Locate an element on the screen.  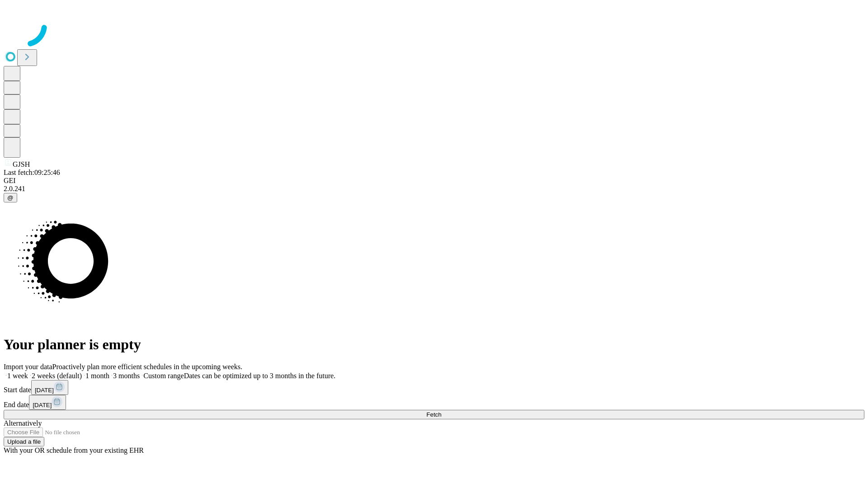
span: Import your data is located at coordinates (28, 367).